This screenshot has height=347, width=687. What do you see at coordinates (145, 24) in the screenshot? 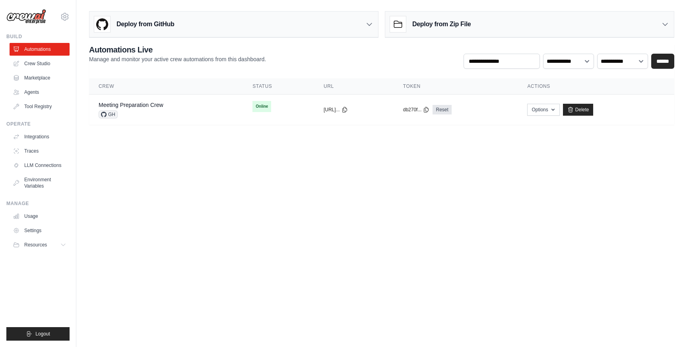
I see `h3: Deploy from GitHub` at bounding box center [145, 24].